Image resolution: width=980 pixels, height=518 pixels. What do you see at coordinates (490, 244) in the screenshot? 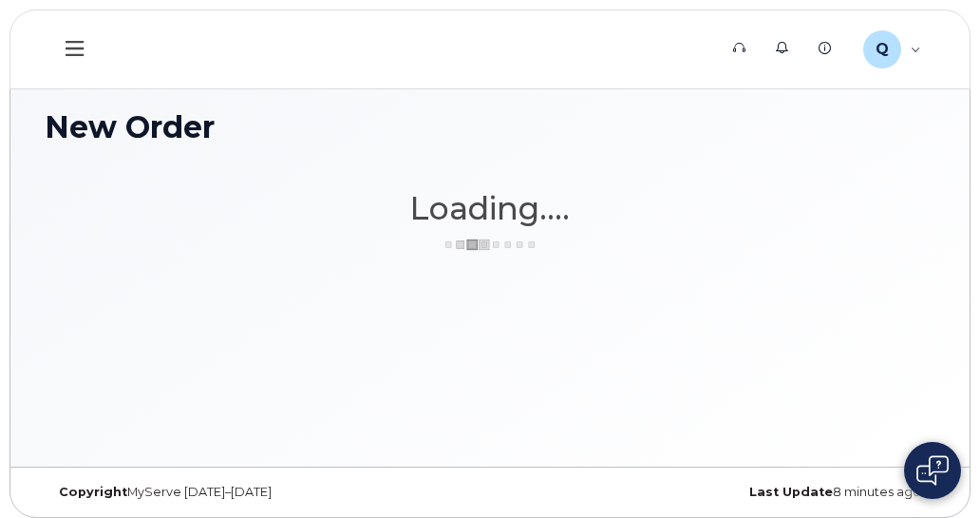
I see `img: ajax-loader-3a6953c30dc77f0bf724df975f13086db4f4c1262e45940f03d1251963f1bf2e.gif` at bounding box center [490, 244].